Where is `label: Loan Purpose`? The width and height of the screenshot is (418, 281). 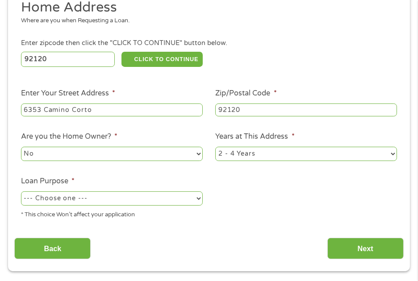
label: Loan Purpose is located at coordinates (48, 181).